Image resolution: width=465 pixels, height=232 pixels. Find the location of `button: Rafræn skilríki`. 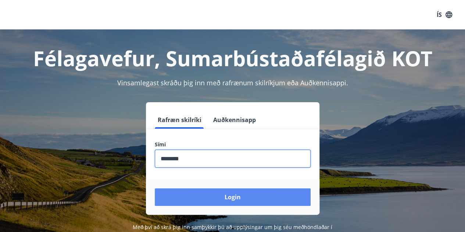

button: Rafræn skilríki is located at coordinates (179, 120).